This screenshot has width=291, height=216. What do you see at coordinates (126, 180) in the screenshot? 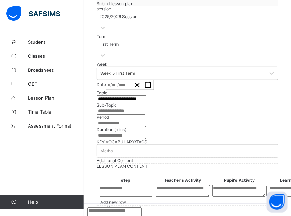
I see `th: step` at bounding box center [126, 180].